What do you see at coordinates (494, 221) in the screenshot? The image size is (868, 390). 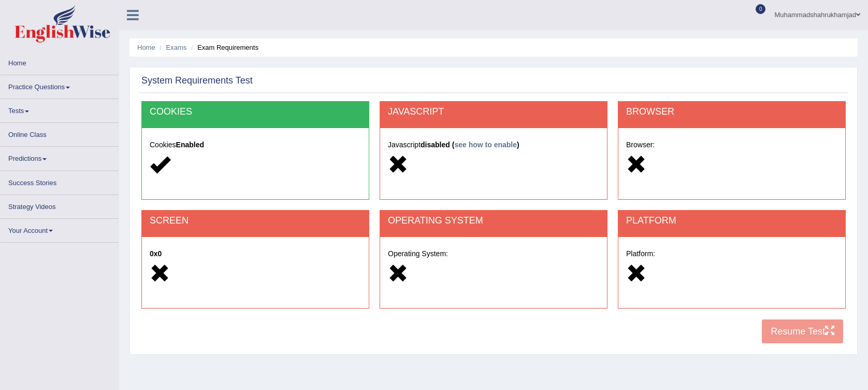 I see `h2: OPERATING SYSTEM` at bounding box center [494, 221].